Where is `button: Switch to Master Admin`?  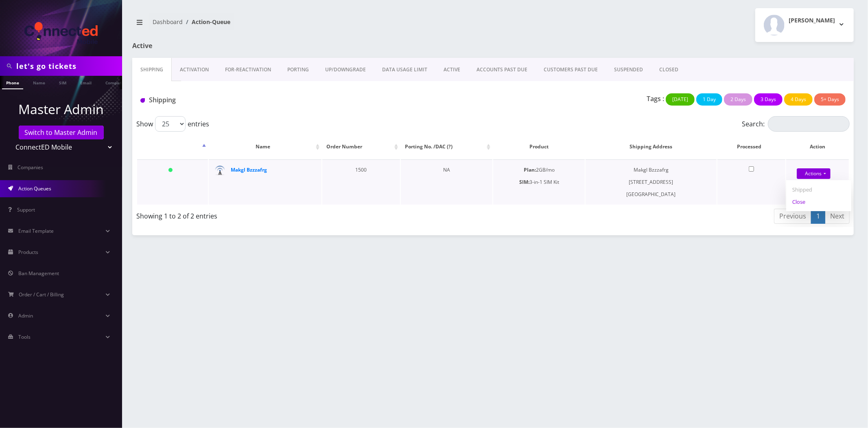
button: Switch to Master Admin is located at coordinates (61, 132).